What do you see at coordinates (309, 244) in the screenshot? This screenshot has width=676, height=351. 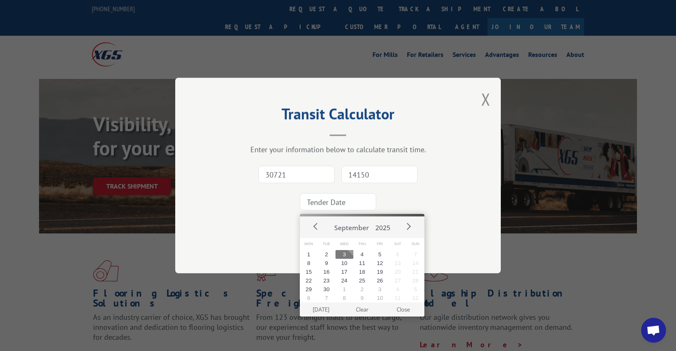 I see `span: Mon` at bounding box center [309, 244].